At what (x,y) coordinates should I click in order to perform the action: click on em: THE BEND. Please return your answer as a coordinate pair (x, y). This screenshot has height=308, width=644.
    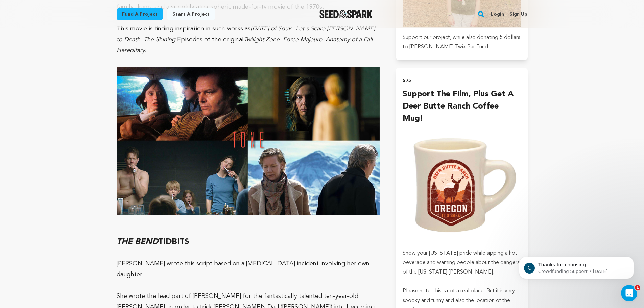
    Looking at the image, I should click on (137, 242).